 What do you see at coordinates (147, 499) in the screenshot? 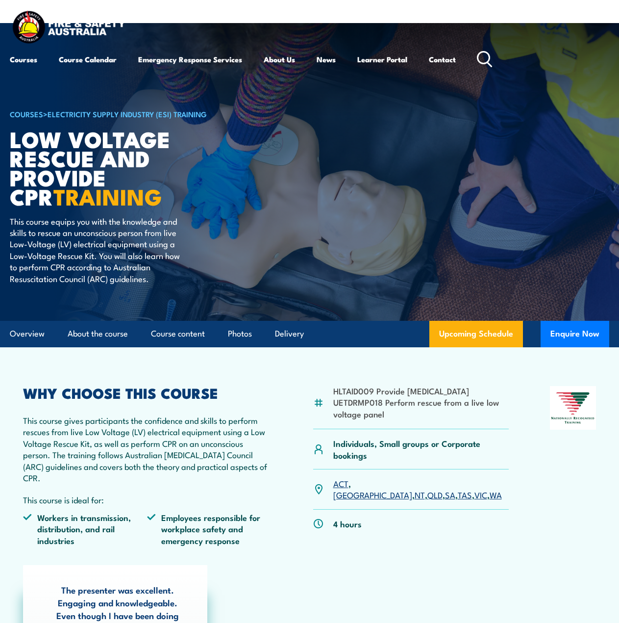
I see `p: This course is ideal for:` at bounding box center [147, 499].